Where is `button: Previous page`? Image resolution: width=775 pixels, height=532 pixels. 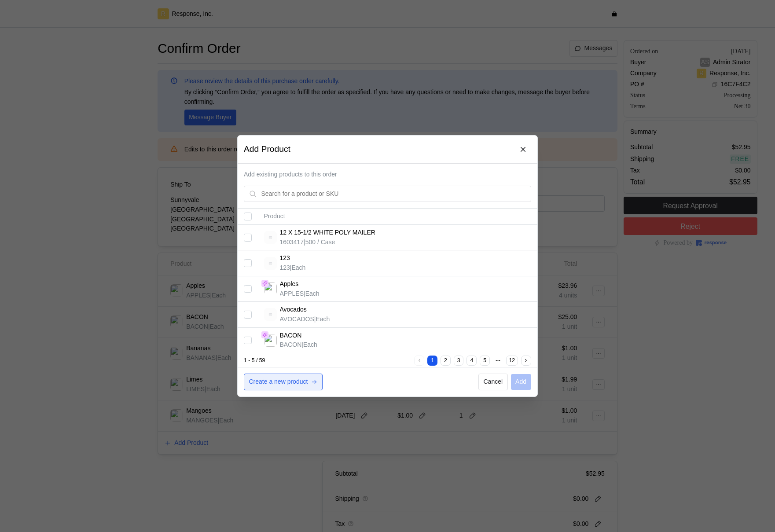
button: Previous page is located at coordinates (419, 360).